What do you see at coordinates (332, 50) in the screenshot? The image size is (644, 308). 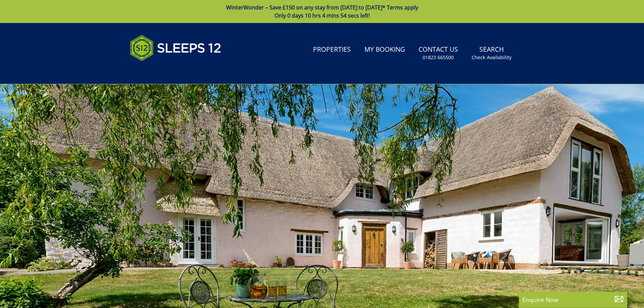 I see `a: Properties` at bounding box center [332, 50].